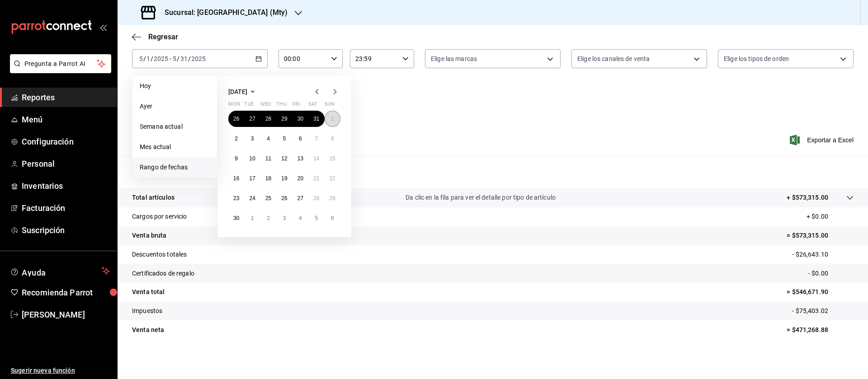  Describe the element at coordinates (153, 197) in the screenshot. I see `p: Total artículos` at that location.